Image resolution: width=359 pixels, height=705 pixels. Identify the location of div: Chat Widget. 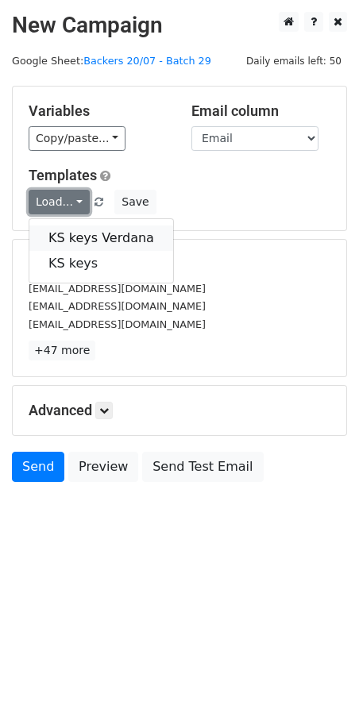
(319, 667).